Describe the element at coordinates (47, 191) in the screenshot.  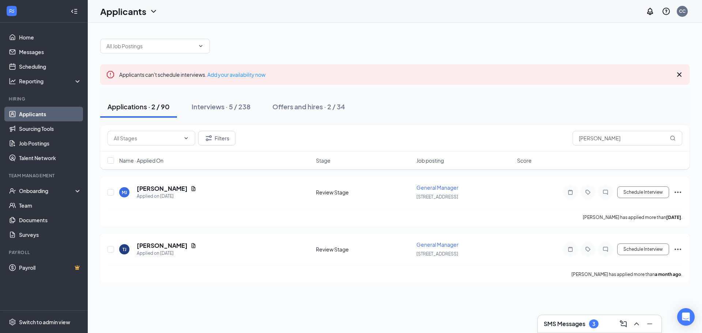
I see `div: Onboarding` at that location.